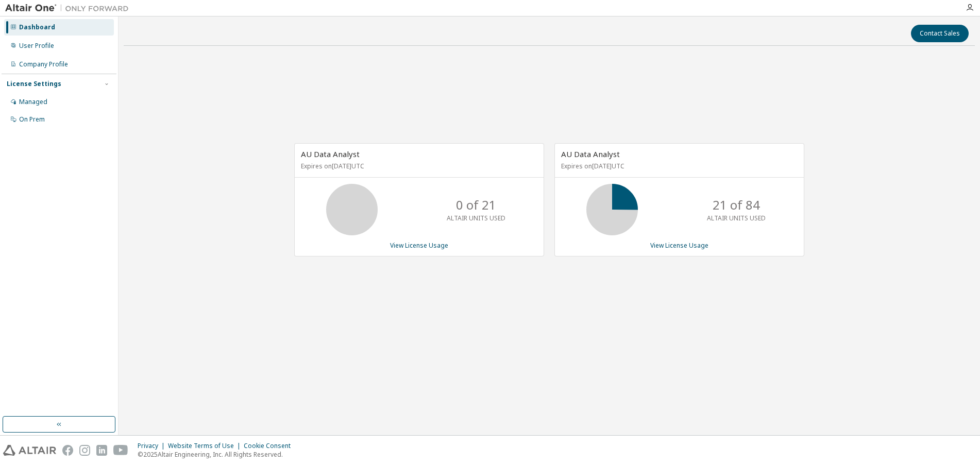 The height and width of the screenshot is (465, 980). Describe the element at coordinates (737, 205) in the screenshot. I see `p: 21 of 84` at that location.